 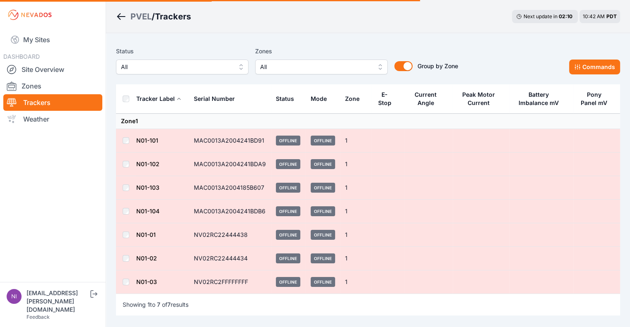 I want to click on span: Group by Zone, so click(x=437, y=66).